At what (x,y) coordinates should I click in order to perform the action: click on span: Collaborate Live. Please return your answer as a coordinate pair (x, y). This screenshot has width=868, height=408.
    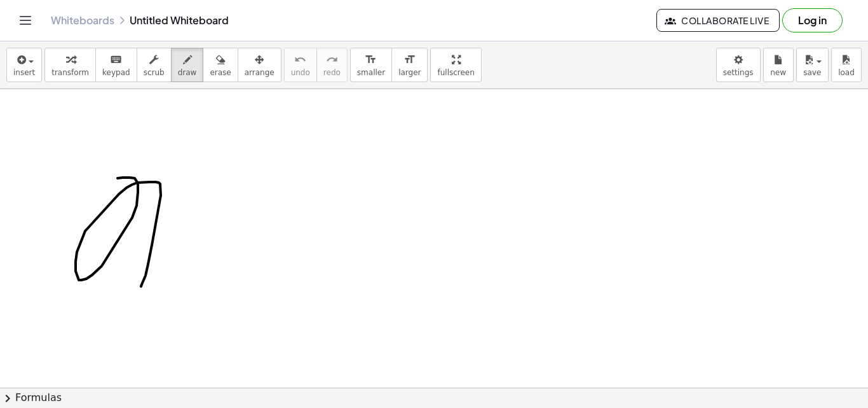
    Looking at the image, I should click on (718, 20).